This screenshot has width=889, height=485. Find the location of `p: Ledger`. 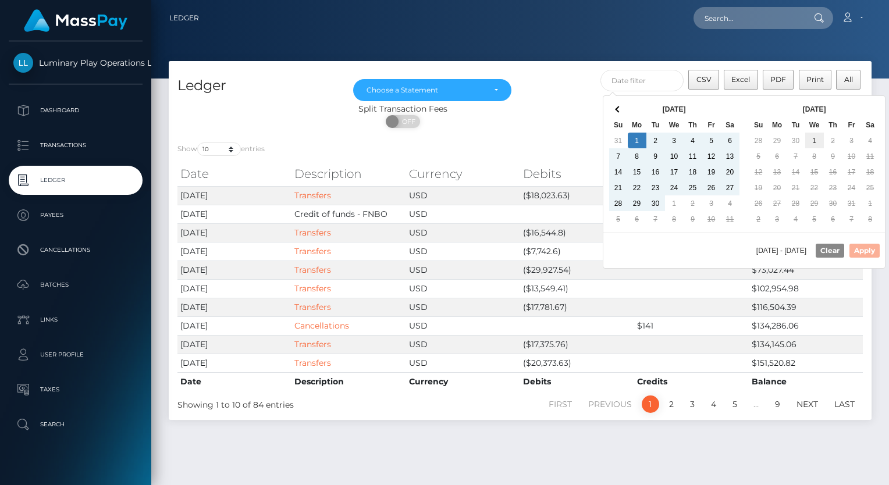

p: Ledger is located at coordinates (76, 180).